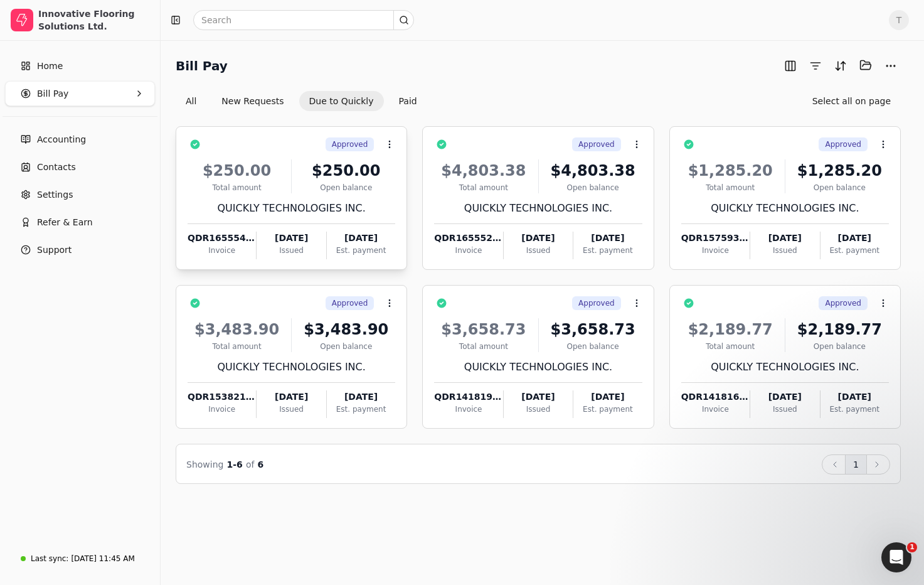 This screenshot has height=585, width=924. What do you see at coordinates (839, 330) in the screenshot?
I see `div: $2,189.77` at bounding box center [839, 330].